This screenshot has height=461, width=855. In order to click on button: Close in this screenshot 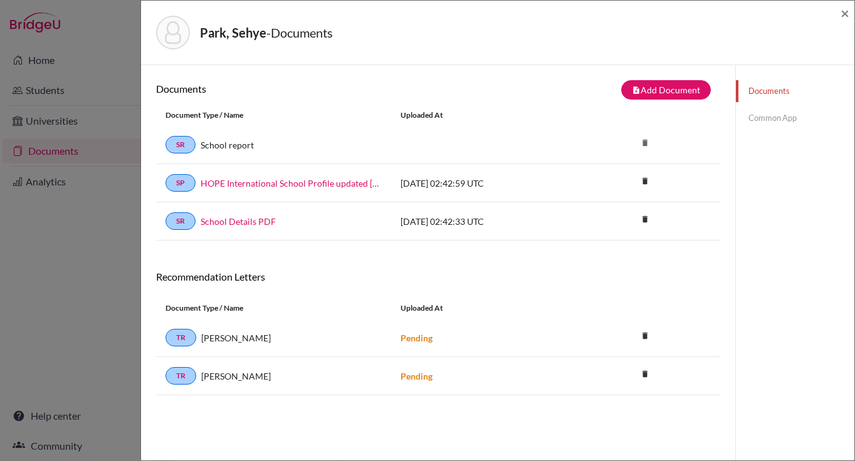, I will do `click(845, 13)`.